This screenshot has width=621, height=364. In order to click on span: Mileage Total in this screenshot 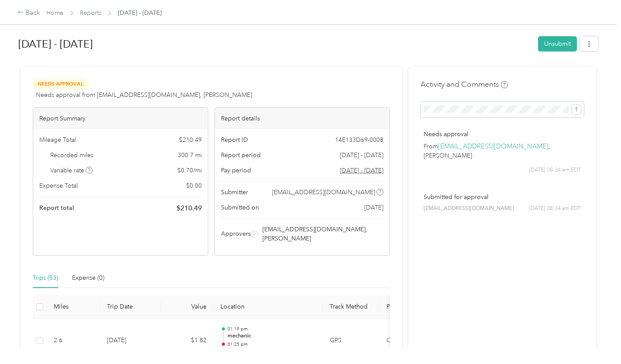, I will do `click(58, 139)`.